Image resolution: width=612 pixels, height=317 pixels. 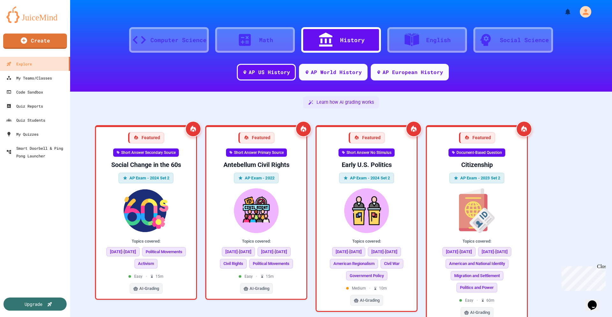 What do you see at coordinates (266, 40) in the screenshot?
I see `div: Math` at bounding box center [266, 40].